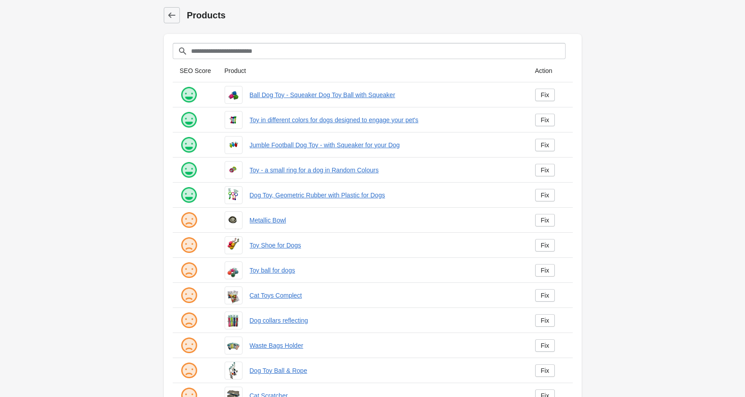 The height and width of the screenshot is (397, 745). Describe the element at coordinates (373, 71) in the screenshot. I see `th: Product` at that location.